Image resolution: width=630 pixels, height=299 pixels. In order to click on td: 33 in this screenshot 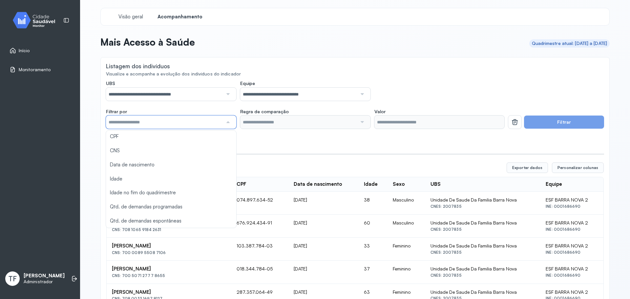, I will do `click(373, 249)`.